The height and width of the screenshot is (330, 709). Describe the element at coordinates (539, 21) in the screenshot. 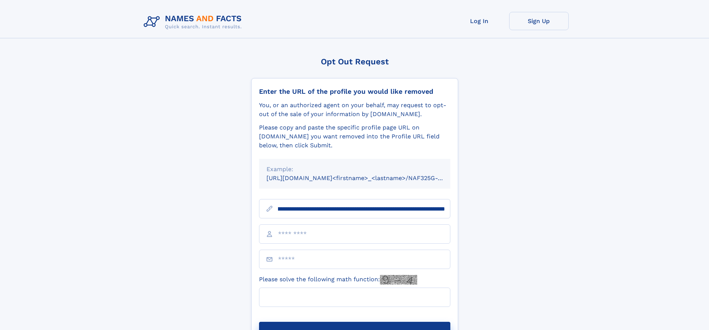

I see `a: Sign Up` at that location.